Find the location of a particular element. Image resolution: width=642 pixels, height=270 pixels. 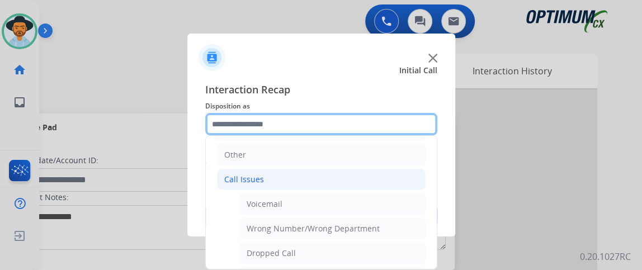

img: contactIcon is located at coordinates (212, 58).